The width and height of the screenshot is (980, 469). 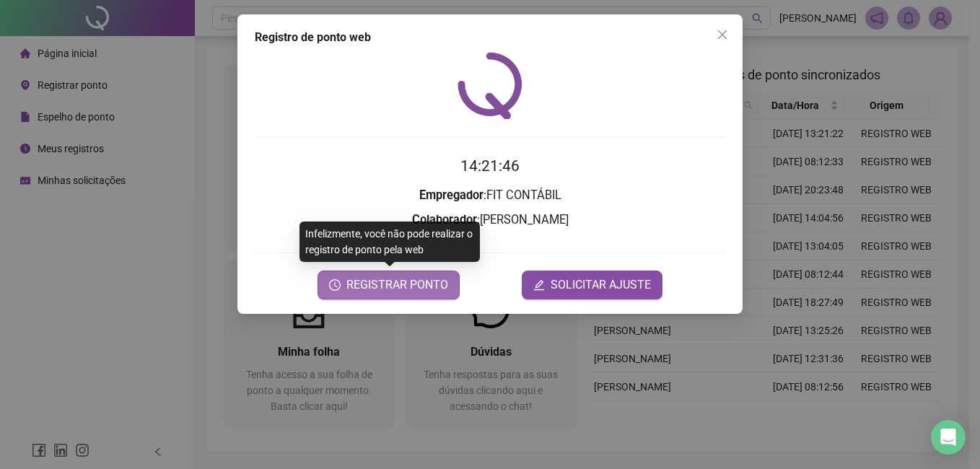 What do you see at coordinates (948, 437) in the screenshot?
I see `div: Open Intercom Messenger` at bounding box center [948, 437].